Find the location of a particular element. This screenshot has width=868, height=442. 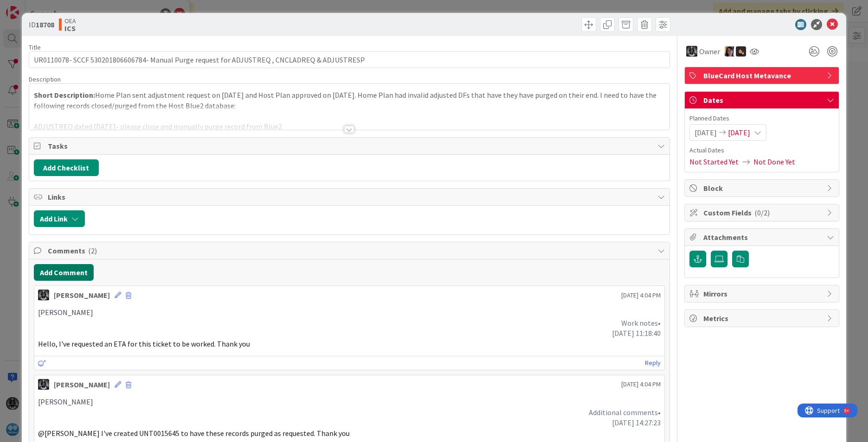

span: Work notes• is located at coordinates (641, 323).